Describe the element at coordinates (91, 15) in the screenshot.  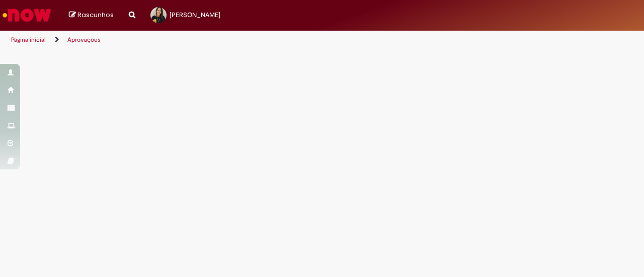
I see `a: Rascunhos` at that location.